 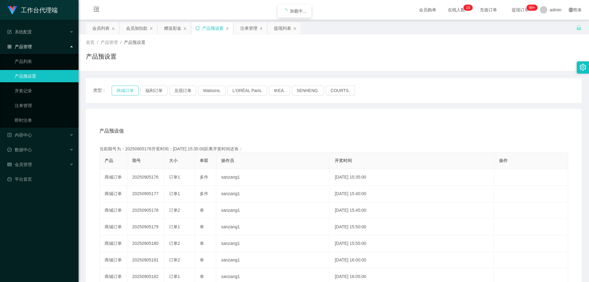 I want to click on div: 注单管理, so click(x=249, y=28).